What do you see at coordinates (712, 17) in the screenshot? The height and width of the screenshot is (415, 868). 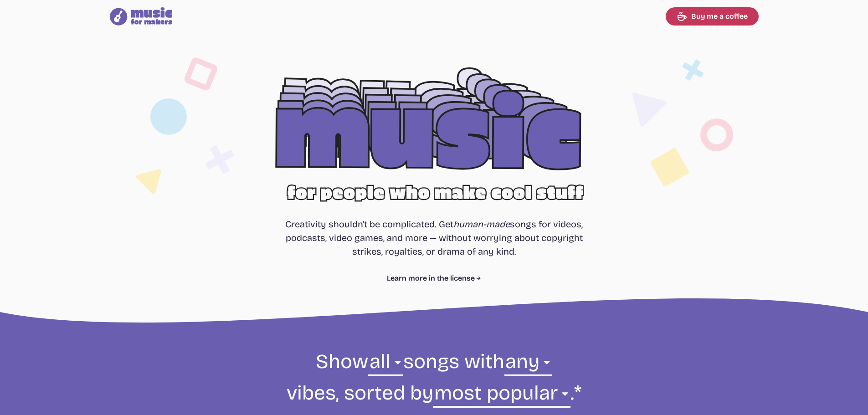 I see `a: Buy me a coffee` at bounding box center [712, 17].